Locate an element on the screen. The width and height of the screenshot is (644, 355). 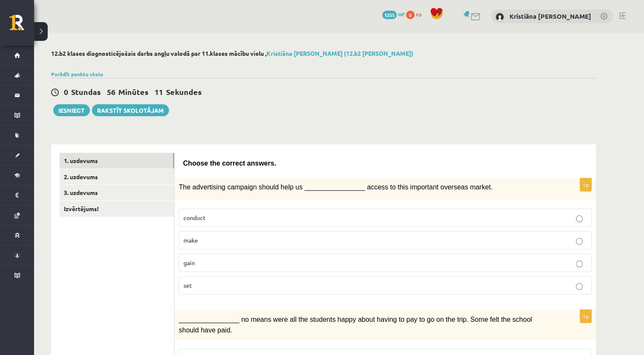
button: Iesniegt is located at coordinates (72, 110).